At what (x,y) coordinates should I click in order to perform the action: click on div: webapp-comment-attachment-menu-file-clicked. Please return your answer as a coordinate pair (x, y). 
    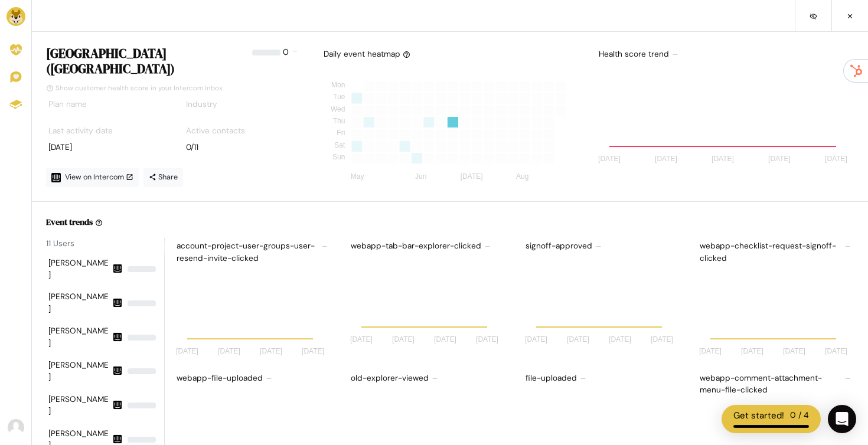
    Looking at the image, I should click on (776, 385).